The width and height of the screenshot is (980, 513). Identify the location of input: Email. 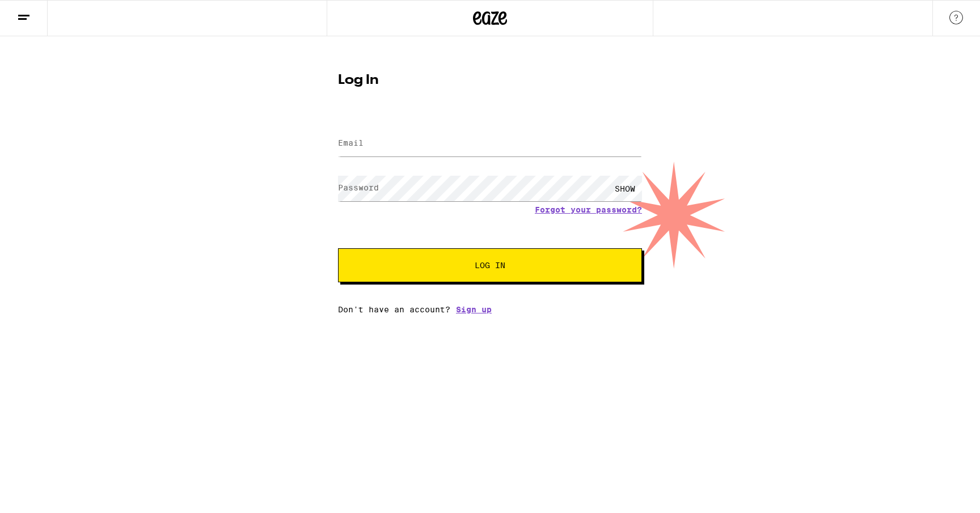
(490, 143).